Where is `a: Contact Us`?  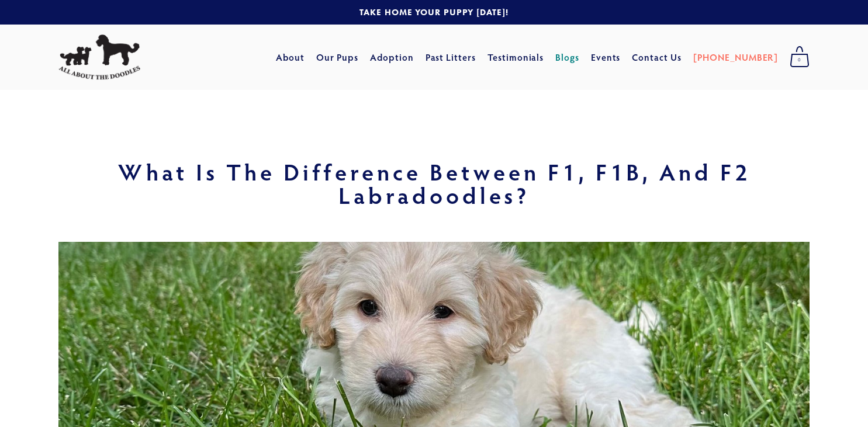 a: Contact Us is located at coordinates (656, 57).